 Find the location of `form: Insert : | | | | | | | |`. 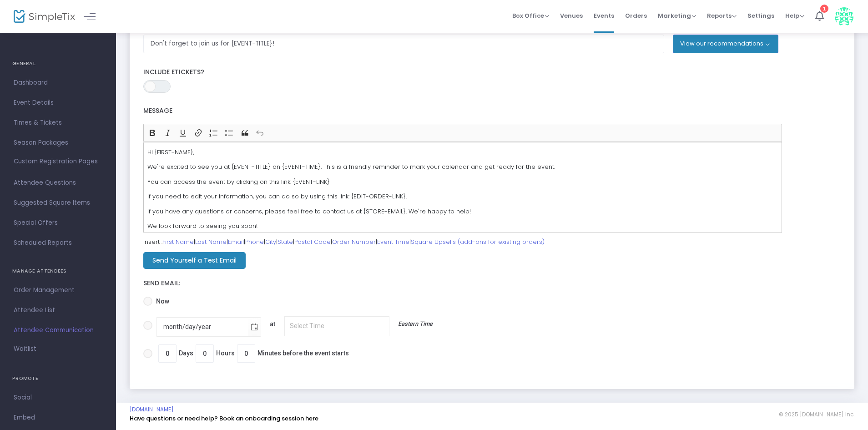

form: Insert : | | | | | | | | is located at coordinates (491, 196).